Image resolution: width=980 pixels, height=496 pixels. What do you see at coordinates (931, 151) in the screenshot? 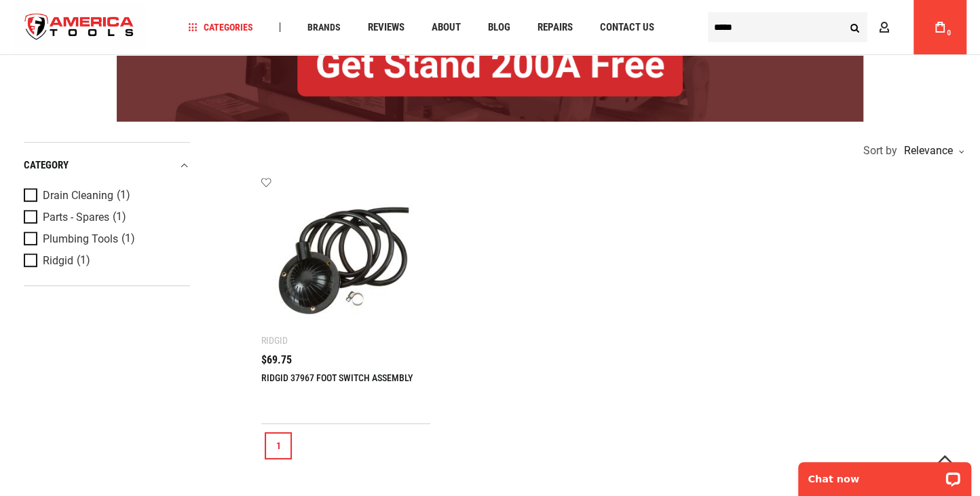
I see `div: Relevance` at bounding box center [931, 151].